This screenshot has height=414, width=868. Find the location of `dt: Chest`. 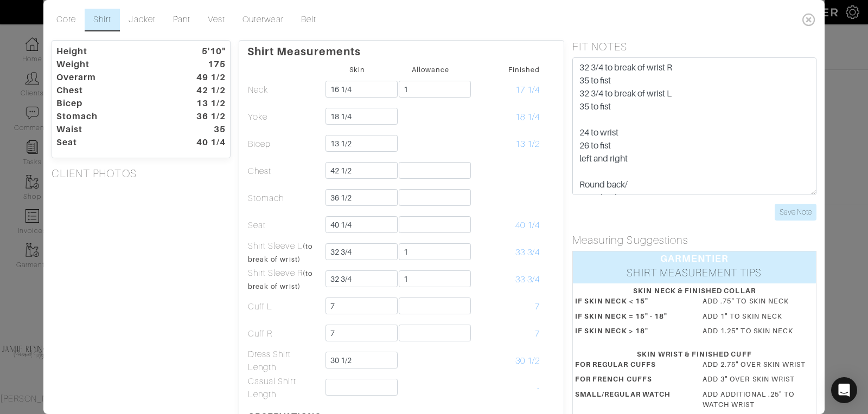

dt: Chest is located at coordinates (110, 91).